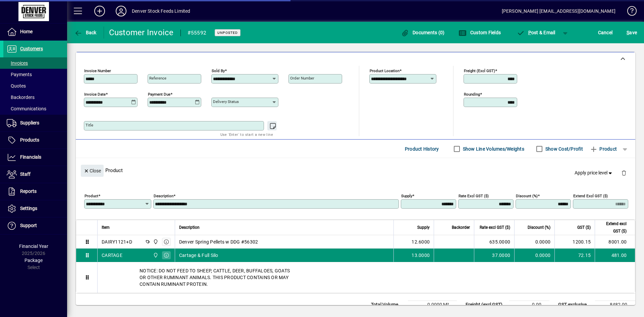 Image resolution: width=644 pixels, height=317 pixels. I want to click on button: Apply price level, so click(594, 173).